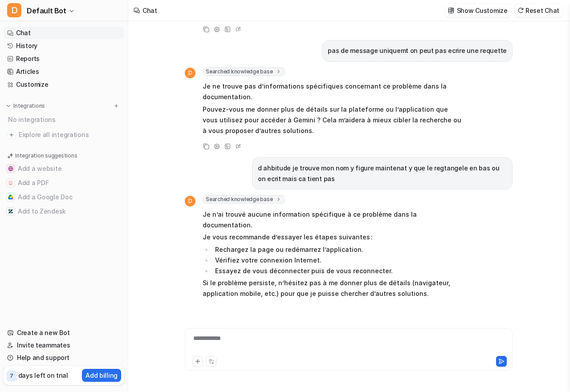 This screenshot has width=570, height=392. I want to click on p: d ahbitude je trouve mon nom y figure maintenat y que le regtangele en bas ou on ecrit mais ca ti..., so click(382, 174).